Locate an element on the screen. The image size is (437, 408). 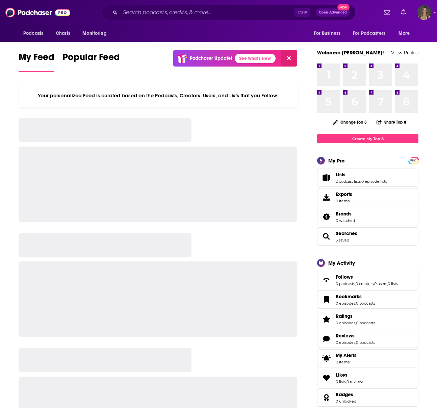
div: My Activity is located at coordinates (342, 263).